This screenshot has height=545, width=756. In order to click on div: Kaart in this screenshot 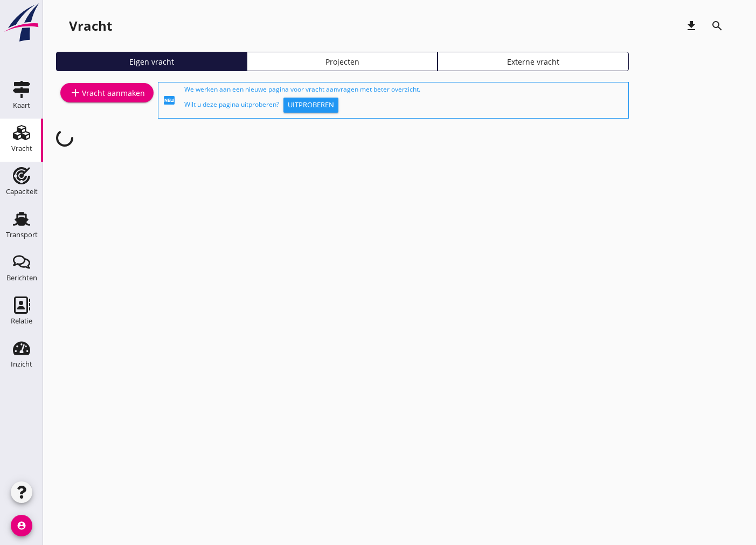, I will do `click(22, 105)`.